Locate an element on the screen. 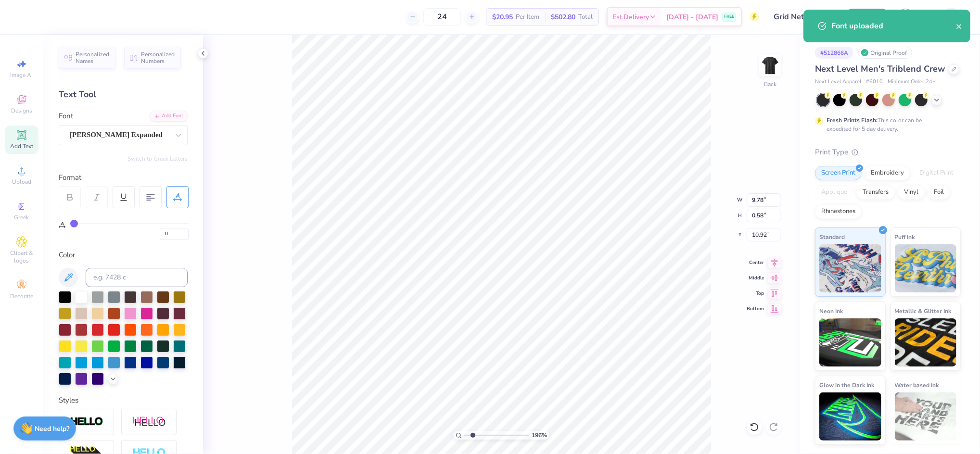  span: $502.80 is located at coordinates (563, 17).